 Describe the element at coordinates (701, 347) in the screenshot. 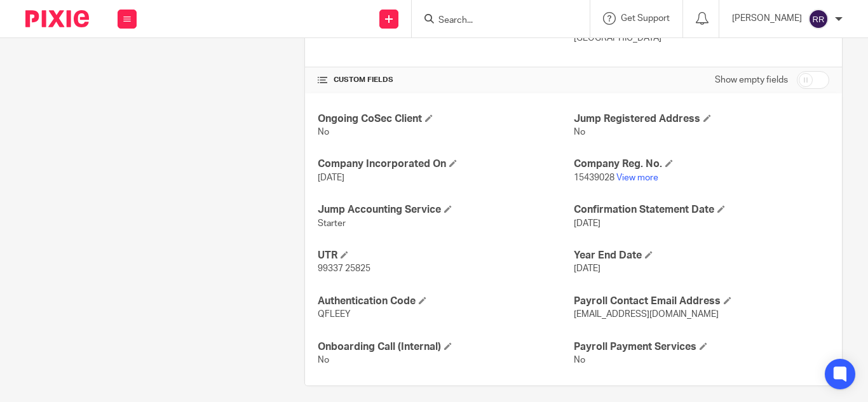

I see `h4: Payroll Payment Services` at that location.